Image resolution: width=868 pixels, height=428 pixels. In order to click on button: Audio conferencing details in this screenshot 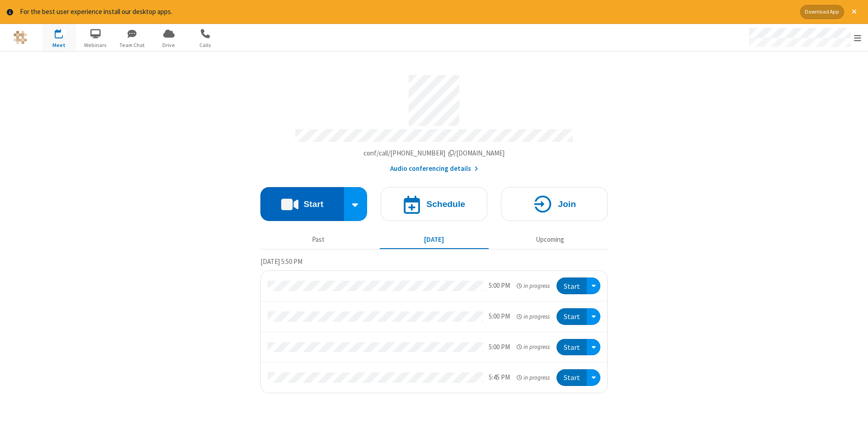, I will do `click(434, 168)`.